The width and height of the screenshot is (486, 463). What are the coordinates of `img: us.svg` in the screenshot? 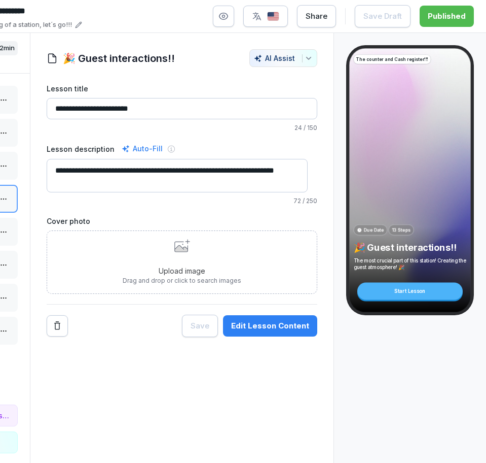 It's located at (273, 16).